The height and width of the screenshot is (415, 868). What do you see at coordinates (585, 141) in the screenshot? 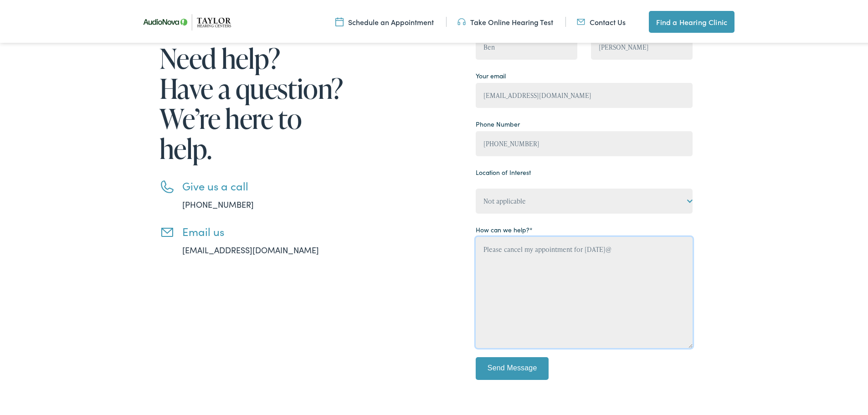
I see `input: (XXX) XXX - XXXX` at bounding box center [585, 141].